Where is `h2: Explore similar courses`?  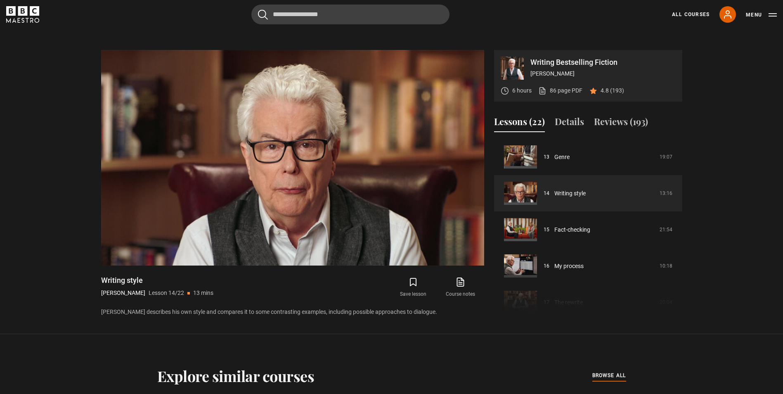
h2: Explore similar courses is located at coordinates (236, 376).